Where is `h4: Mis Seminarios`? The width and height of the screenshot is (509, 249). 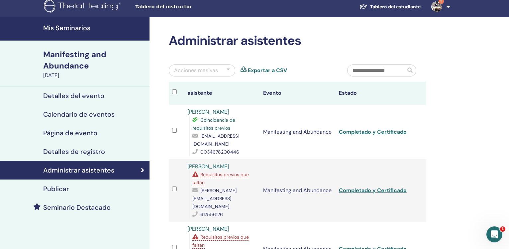
h4: Mis Seminarios is located at coordinates (94, 28).